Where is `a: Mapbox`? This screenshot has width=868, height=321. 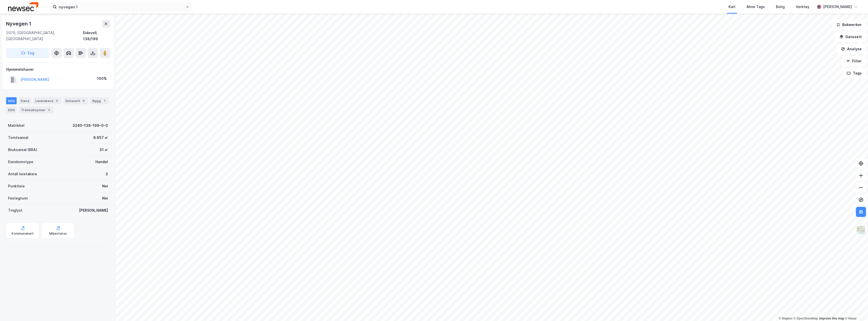 a: Mapbox is located at coordinates (785, 319).